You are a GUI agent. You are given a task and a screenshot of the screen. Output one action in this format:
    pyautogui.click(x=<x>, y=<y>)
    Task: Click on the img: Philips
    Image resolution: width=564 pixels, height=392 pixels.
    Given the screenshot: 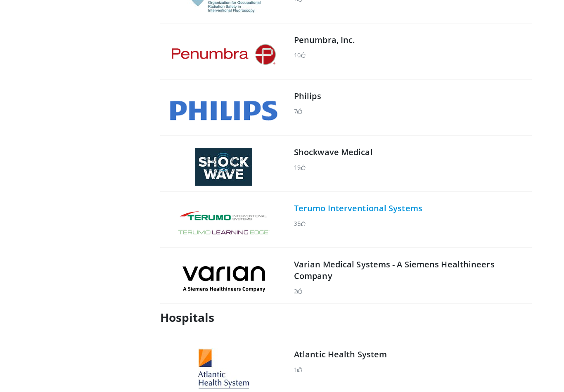 What is the action you would take?
    pyautogui.click(x=224, y=110)
    